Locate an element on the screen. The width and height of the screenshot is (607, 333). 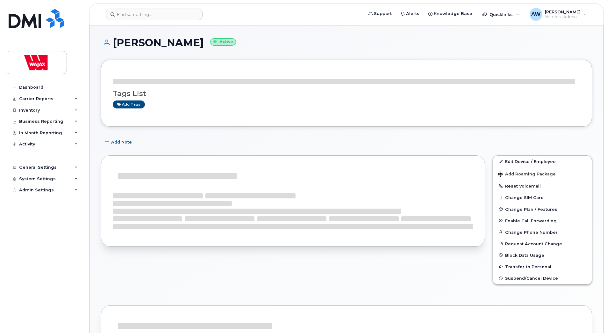
button: Change Phone Number is located at coordinates (543, 232).